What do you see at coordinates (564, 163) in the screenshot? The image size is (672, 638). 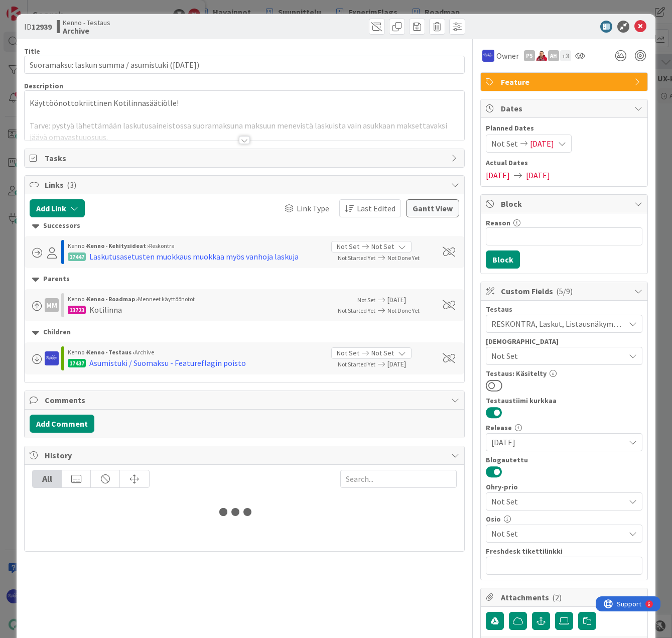 I see `span: Actual Dates` at bounding box center [564, 163].